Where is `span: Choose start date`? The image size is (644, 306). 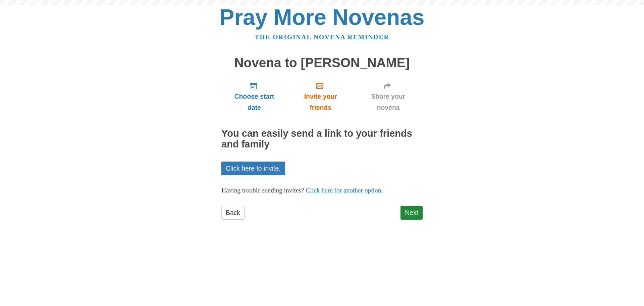 span: Choose start date is located at coordinates (255, 102).